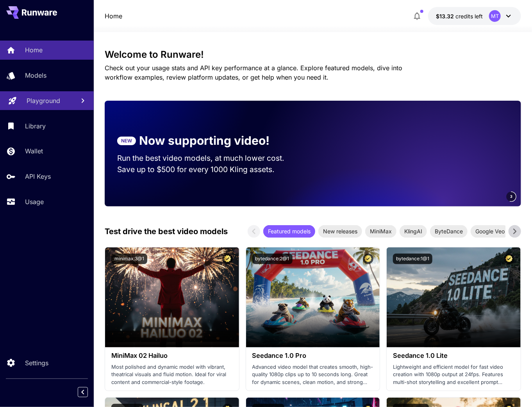  What do you see at coordinates (413, 231) in the screenshot?
I see `span: KlingAI` at bounding box center [413, 231].